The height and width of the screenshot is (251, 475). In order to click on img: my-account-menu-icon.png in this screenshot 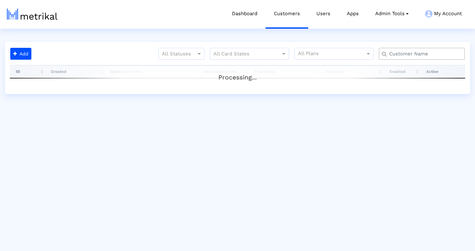, I will do `click(429, 14)`.